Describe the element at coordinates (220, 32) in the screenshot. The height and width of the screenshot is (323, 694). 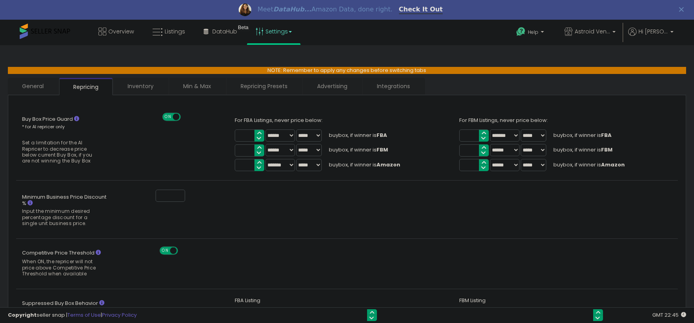
I see `a: DataHub` at that location.